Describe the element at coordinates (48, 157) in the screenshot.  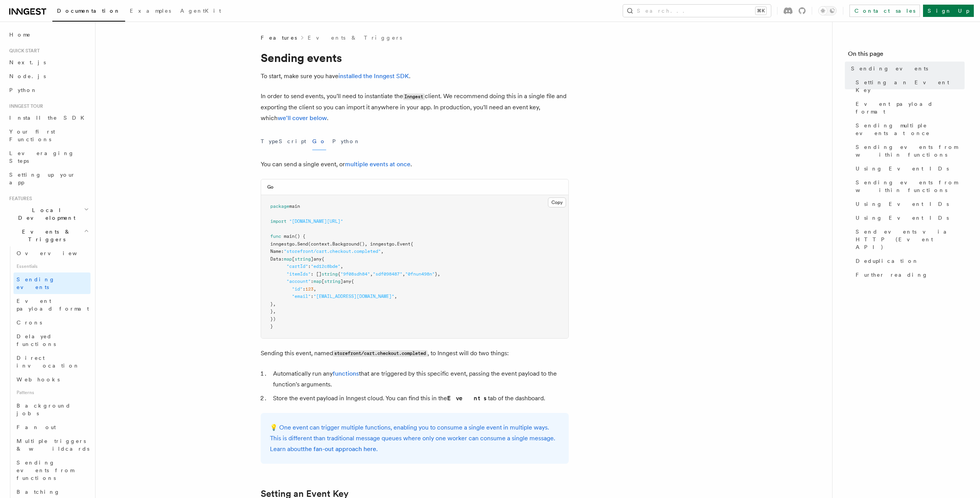
I see `a: Leveraging Steps` at that location.